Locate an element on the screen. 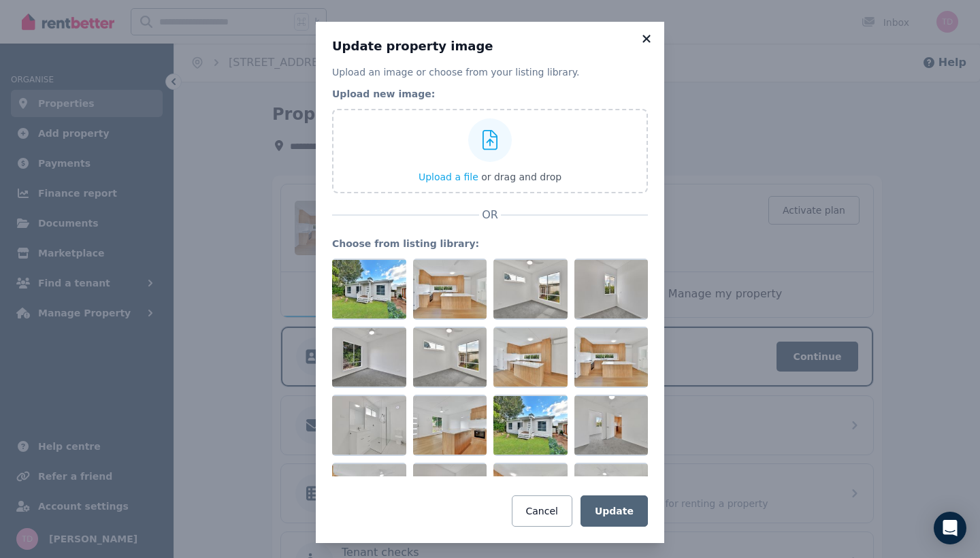  h3: Update property image is located at coordinates (490, 46).